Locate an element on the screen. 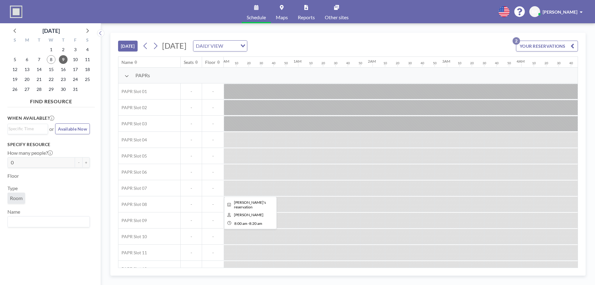 The image size is (595, 285). span: Saturday, October 18, 2025 is located at coordinates (87, 69).